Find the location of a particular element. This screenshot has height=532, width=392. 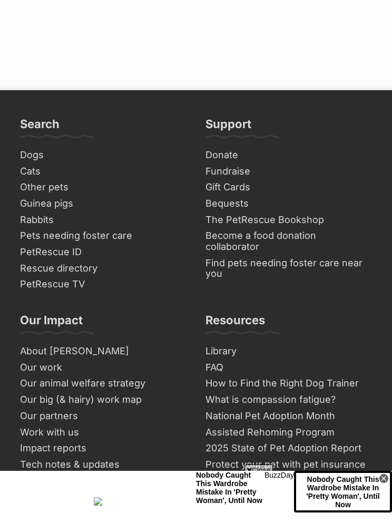

a: Gift Cards is located at coordinates (289, 187).